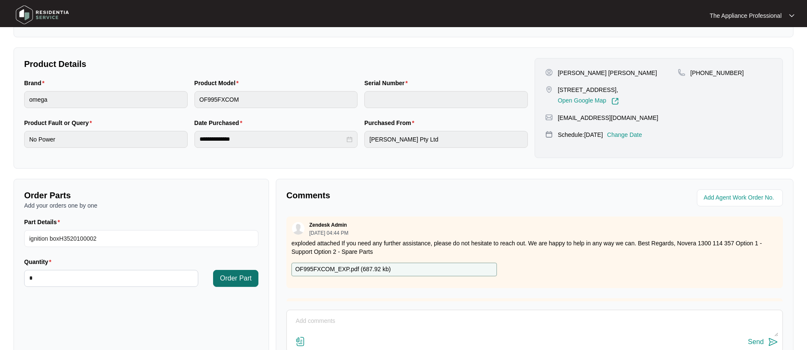  Describe the element at coordinates (588, 101) in the screenshot. I see `a: Open Google Map` at that location.